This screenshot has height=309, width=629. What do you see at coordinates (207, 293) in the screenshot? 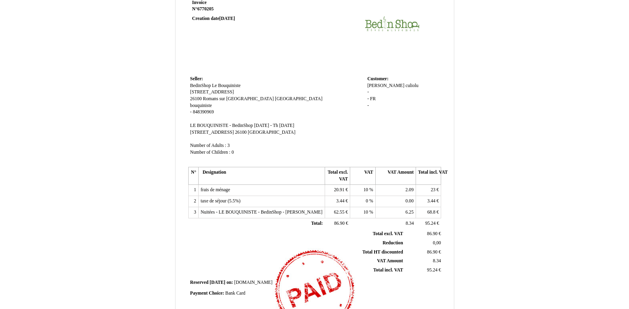
I see `span: Payment Choice:` at bounding box center [207, 293].